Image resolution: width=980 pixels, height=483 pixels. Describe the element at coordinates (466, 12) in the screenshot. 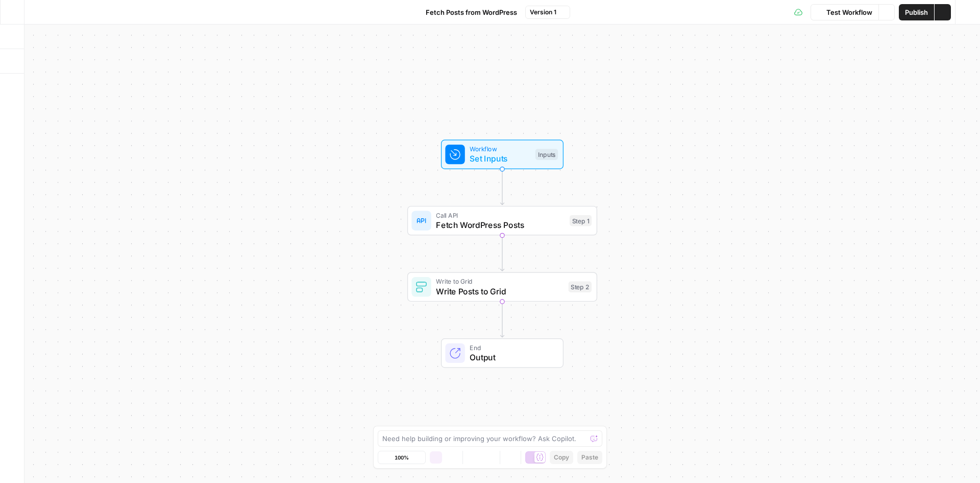

I see `button: Fetch Posts from WordPress` at that location.